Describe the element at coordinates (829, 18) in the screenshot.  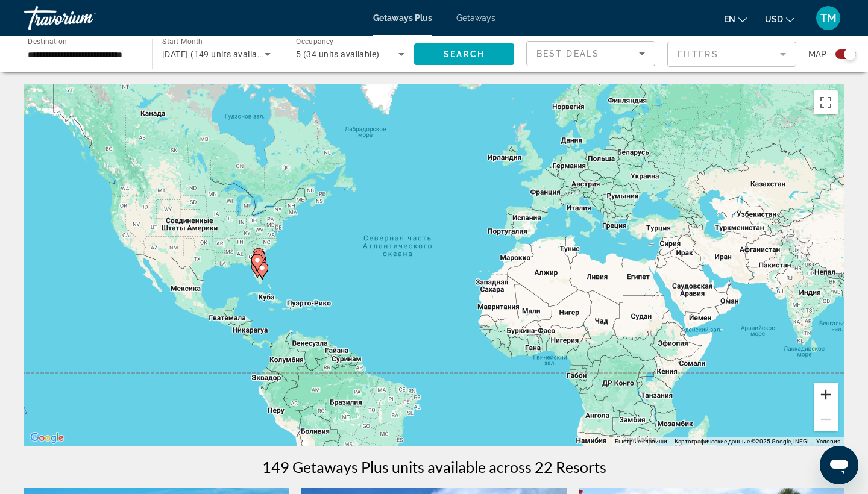
I see `span: TM` at that location.